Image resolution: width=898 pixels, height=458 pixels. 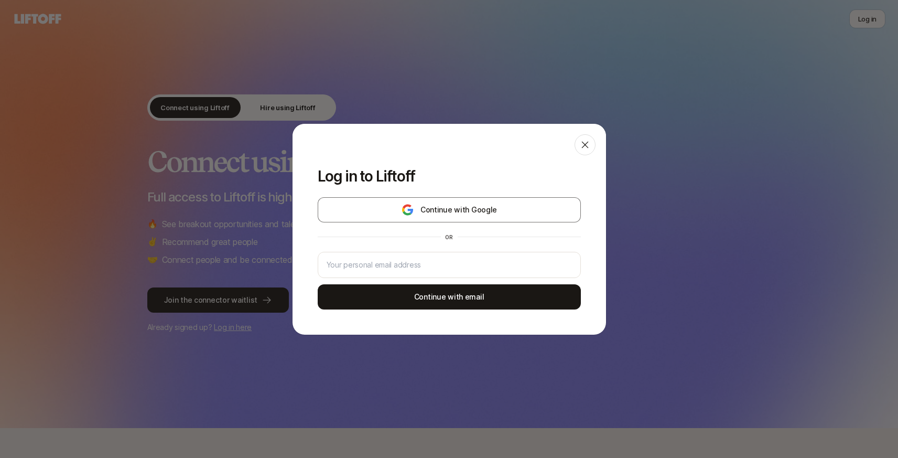 What do you see at coordinates (449, 210) in the screenshot?
I see `button: Continue with Google` at bounding box center [449, 210].